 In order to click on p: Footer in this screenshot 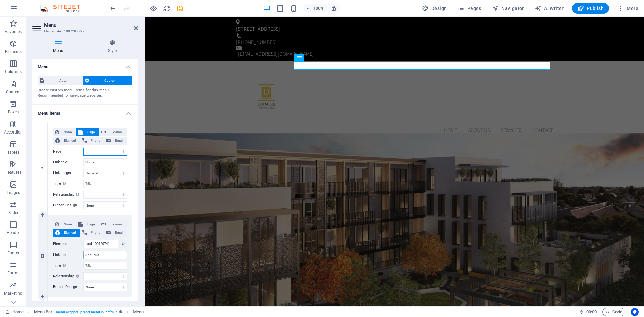, I will do `click(13, 253)`.